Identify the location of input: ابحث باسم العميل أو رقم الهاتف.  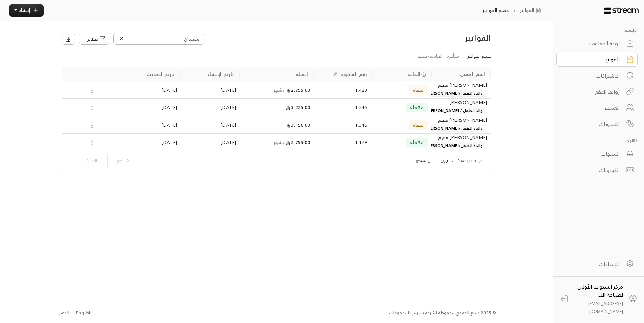
(159, 39).